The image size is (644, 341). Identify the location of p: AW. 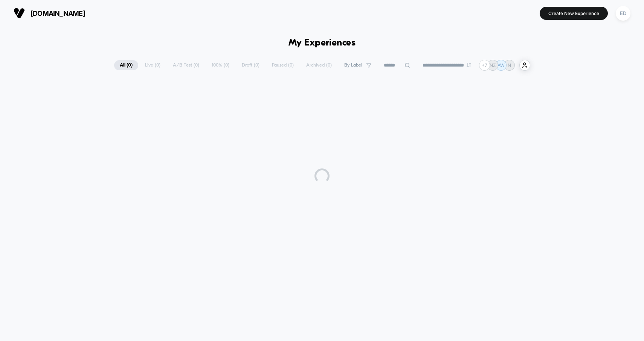
(501, 65).